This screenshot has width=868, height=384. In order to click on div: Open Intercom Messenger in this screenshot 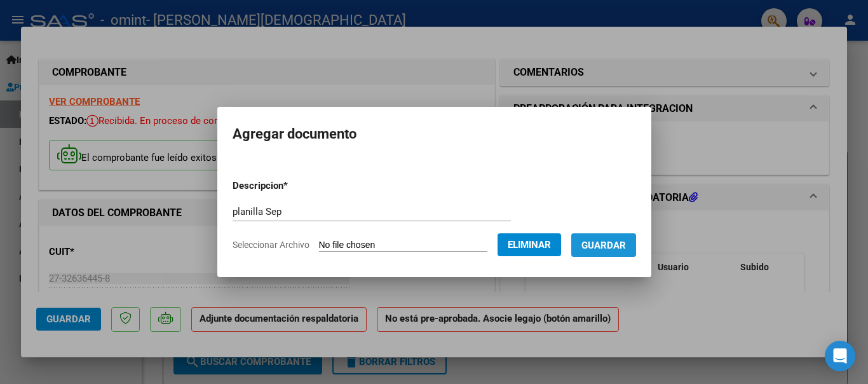, I will do `click(840, 356)`.